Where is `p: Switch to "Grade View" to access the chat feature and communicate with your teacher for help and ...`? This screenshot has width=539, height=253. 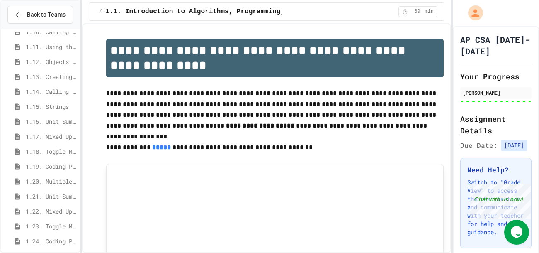
p: Switch to "Grade View" to access the chat feature and communicate with your teacher for help and ... is located at coordinates (496, 207).